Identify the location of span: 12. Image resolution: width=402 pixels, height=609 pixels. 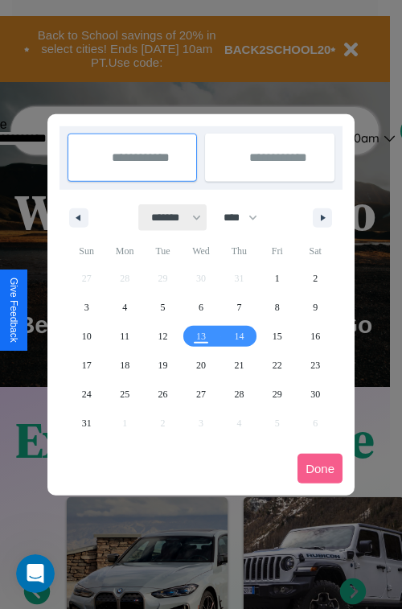
(163, 336).